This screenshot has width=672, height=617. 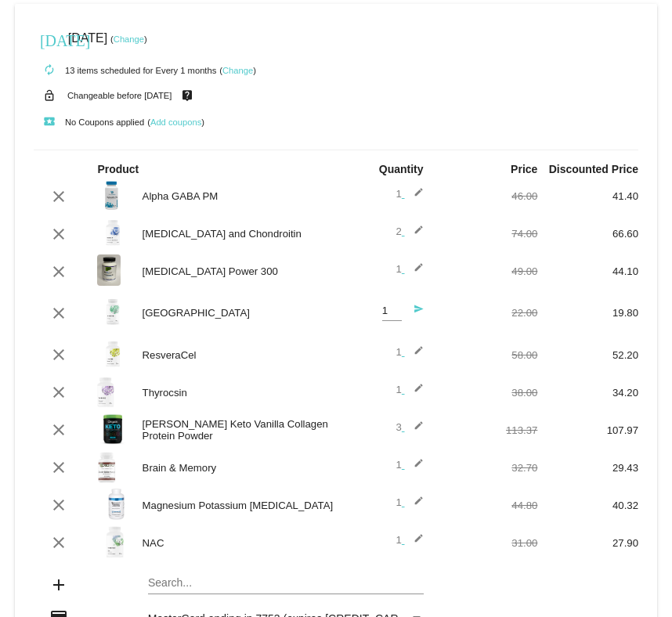 I want to click on div: 49.00, so click(x=487, y=271).